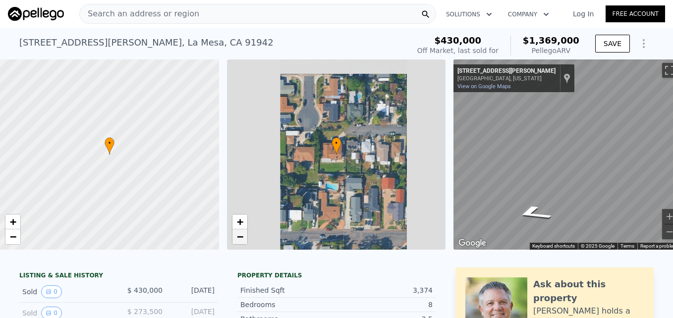 Image resolution: width=673 pixels, height=318 pixels. I want to click on div: Bedrooms, so click(288, 305).